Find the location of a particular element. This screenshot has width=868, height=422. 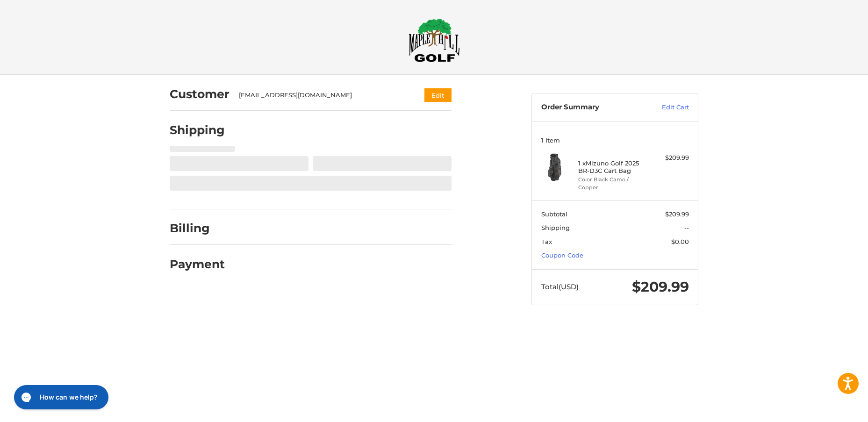

span: Subtotal is located at coordinates (555, 214).